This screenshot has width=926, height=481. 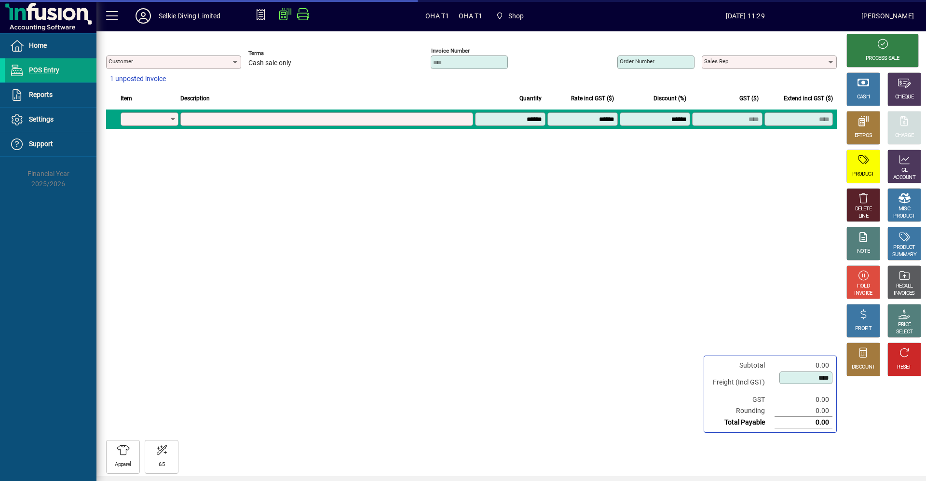 I want to click on a: Home, so click(x=51, y=46).